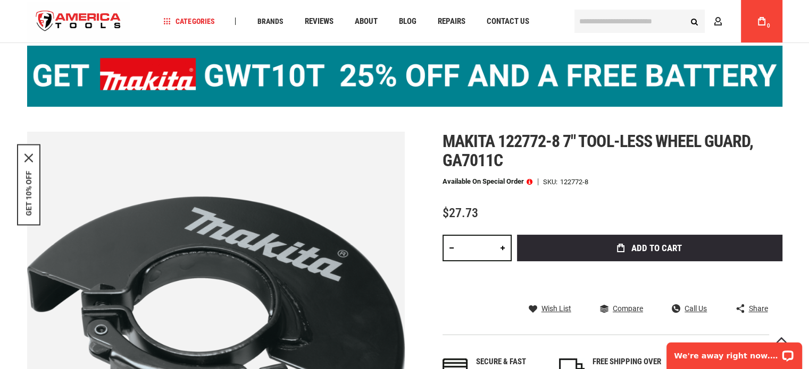  I want to click on button: Add to Cart, so click(649, 248).